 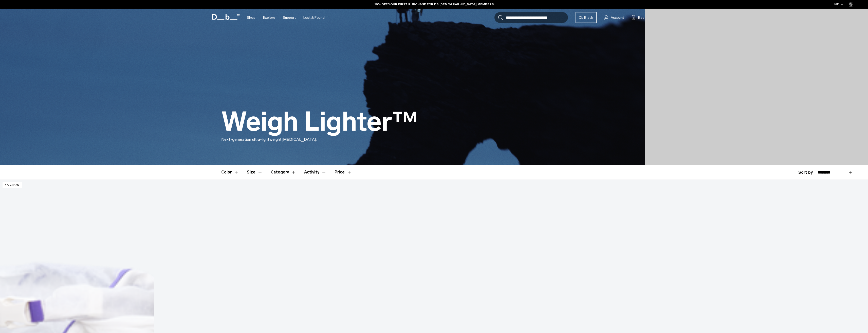 What do you see at coordinates (269, 17) in the screenshot?
I see `a: Explore` at bounding box center [269, 17].